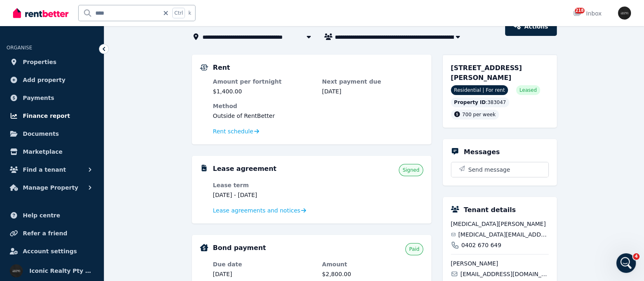 Image resolution: width=644 pixels, height=281 pixels. I want to click on img: Profile image for The RentBetter Team, so click(30, 11).